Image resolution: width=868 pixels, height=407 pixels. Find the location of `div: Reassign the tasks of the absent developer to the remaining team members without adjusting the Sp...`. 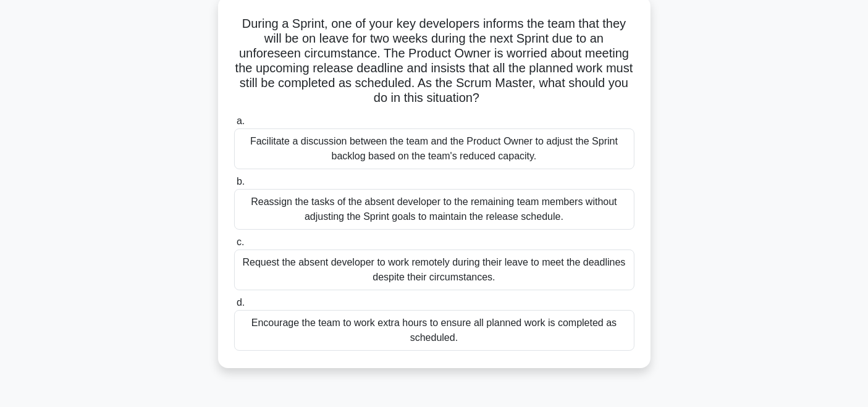

div: Reassign the tasks of the absent developer to the remaining team members without adjusting the Sp... is located at coordinates (434, 209).